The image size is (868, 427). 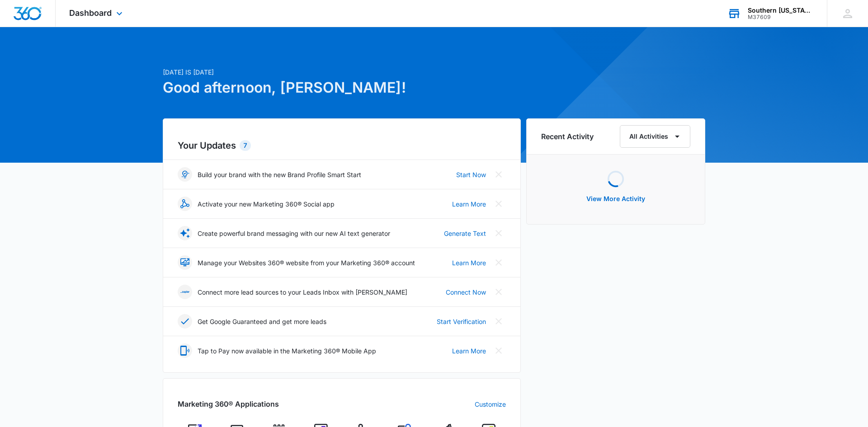 I want to click on a: Generate Text, so click(x=465, y=233).